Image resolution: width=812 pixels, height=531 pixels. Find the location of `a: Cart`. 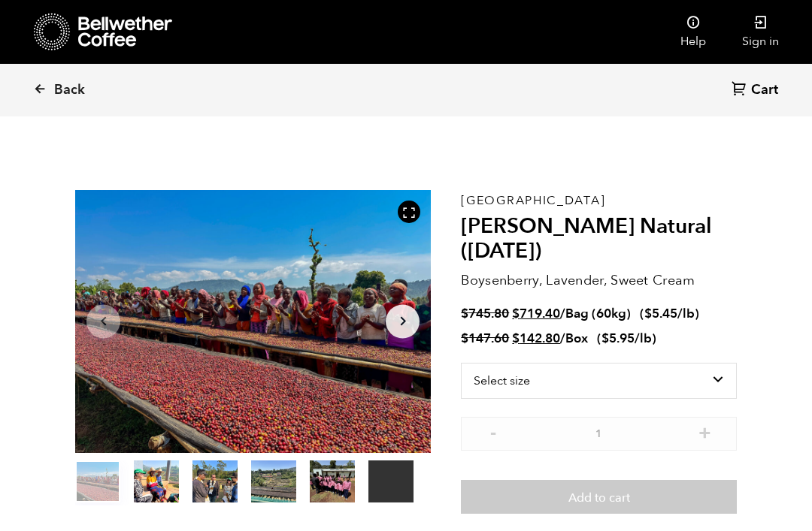

a: Cart is located at coordinates (757, 90).